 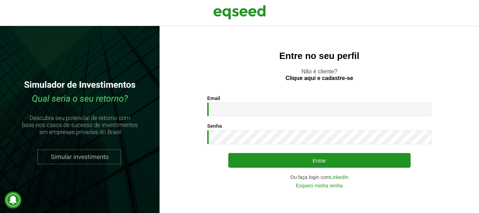 What do you see at coordinates (215, 126) in the screenshot?
I see `label: Senha` at bounding box center [215, 126].